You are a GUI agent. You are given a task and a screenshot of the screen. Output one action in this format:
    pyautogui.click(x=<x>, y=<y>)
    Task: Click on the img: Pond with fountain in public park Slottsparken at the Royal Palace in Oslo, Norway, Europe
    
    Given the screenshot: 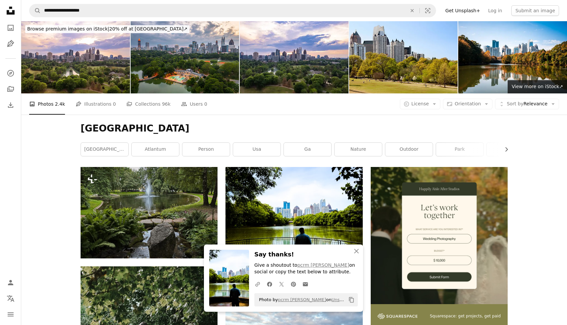 What is the action you would take?
    pyautogui.click(x=149, y=213)
    